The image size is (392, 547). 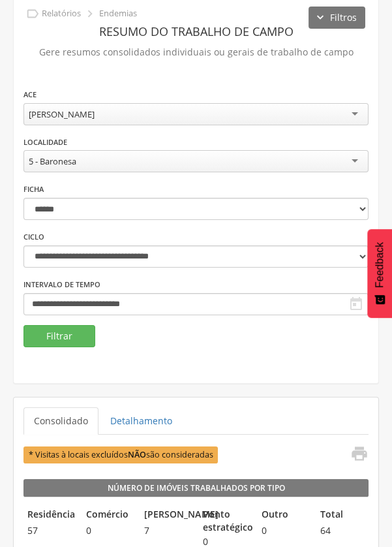 What do you see at coordinates (225, 521) in the screenshot?
I see `legend: Ponto estratégico` at bounding box center [225, 521].